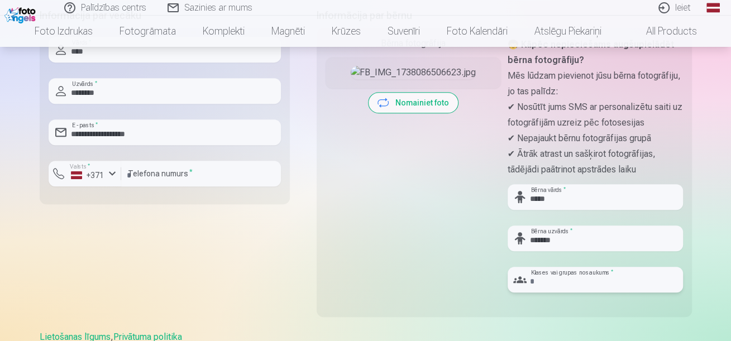 The image size is (731, 341). Describe the element at coordinates (596, 84) in the screenshot. I see `p: Mēs lūdzam pievienot jūsu bērna fotogrāfiju, jo tas palīdz:` at that location.